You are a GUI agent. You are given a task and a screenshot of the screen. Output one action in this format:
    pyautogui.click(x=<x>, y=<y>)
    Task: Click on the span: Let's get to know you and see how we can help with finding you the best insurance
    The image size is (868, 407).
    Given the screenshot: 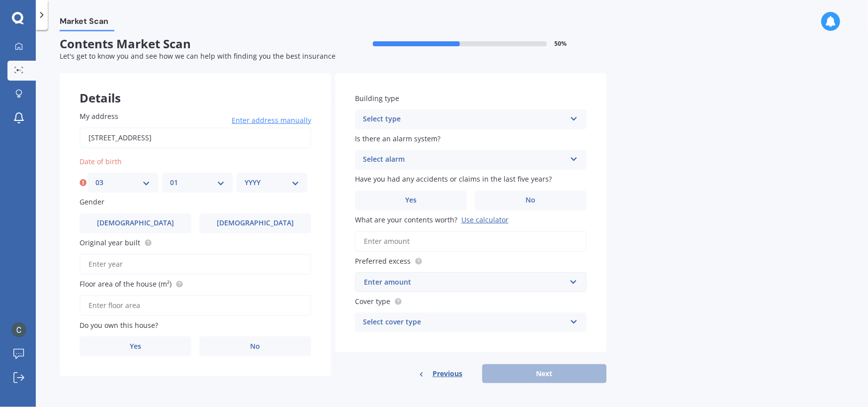 What is the action you would take?
    pyautogui.click(x=197, y=55)
    